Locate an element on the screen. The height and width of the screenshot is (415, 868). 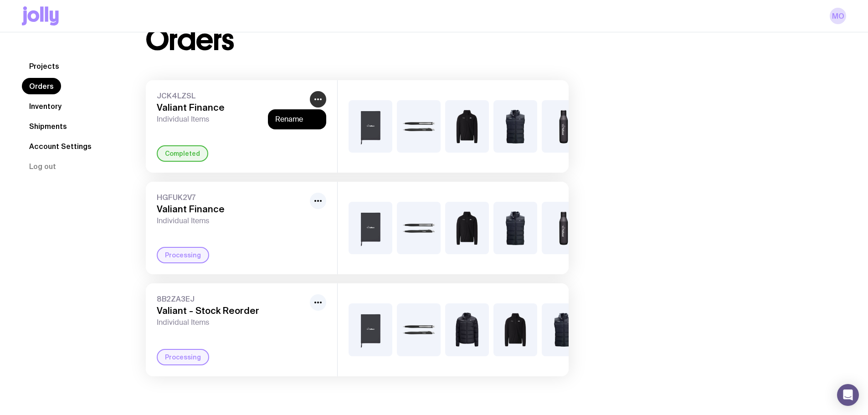
div: Completed is located at coordinates (182, 153).